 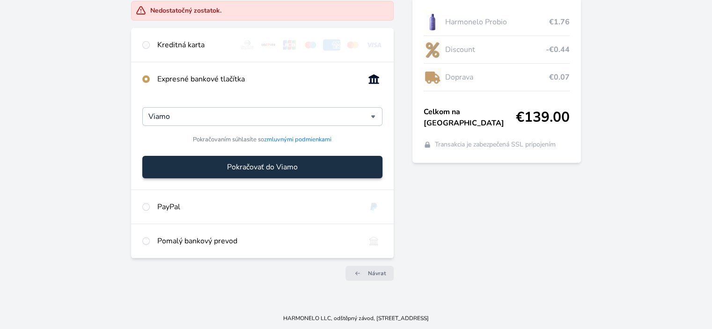 I want to click on img: diners.svg, so click(x=247, y=45).